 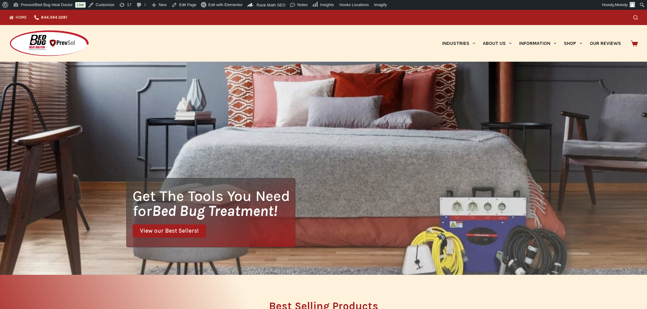 I want to click on a: View our Best Sellers!, so click(x=169, y=231).